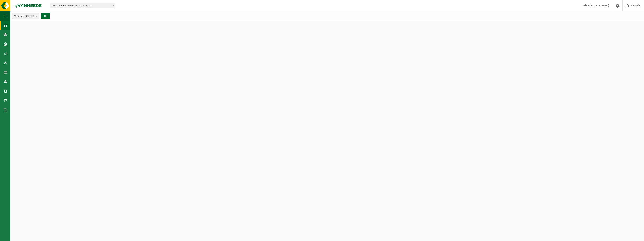 The width and height of the screenshot is (644, 241). Describe the element at coordinates (26, 16) in the screenshot. I see `button: Vestigingen(13/13)` at that location.